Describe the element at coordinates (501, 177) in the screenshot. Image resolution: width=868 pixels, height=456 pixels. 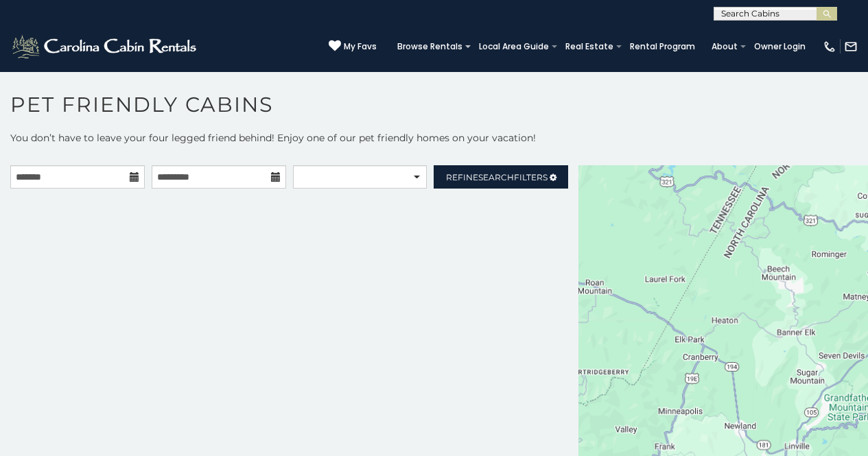
I see `a: RefineSearchFilters` at that location.